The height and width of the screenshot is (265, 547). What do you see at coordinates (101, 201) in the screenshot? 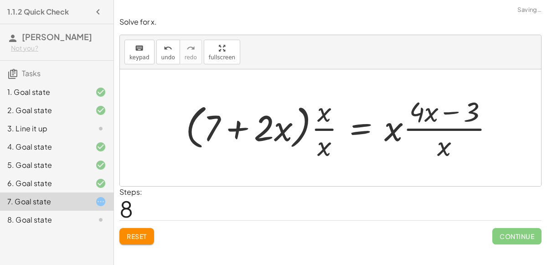
I see `i: Task started.` at bounding box center [101, 201].